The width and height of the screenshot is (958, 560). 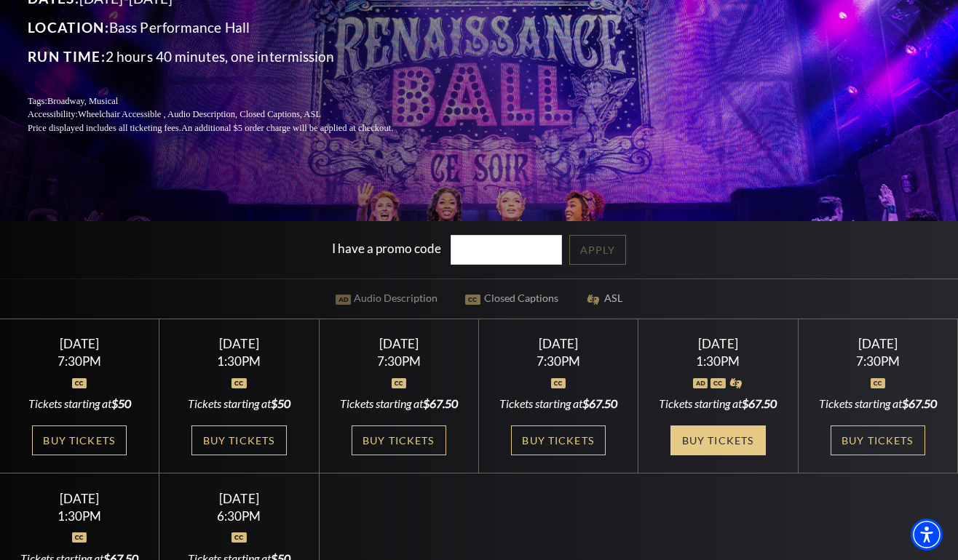 What do you see at coordinates (386, 248) in the screenshot?
I see `label: I have a promo code` at bounding box center [386, 248].